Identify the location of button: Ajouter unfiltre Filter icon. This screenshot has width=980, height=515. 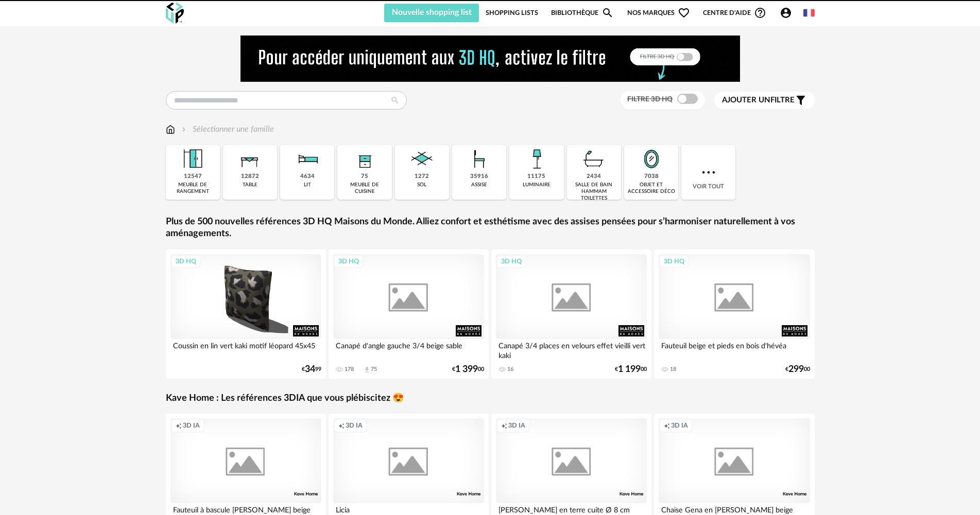
(764, 101).